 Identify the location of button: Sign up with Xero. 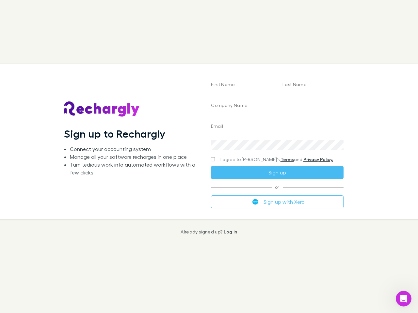
(277, 202).